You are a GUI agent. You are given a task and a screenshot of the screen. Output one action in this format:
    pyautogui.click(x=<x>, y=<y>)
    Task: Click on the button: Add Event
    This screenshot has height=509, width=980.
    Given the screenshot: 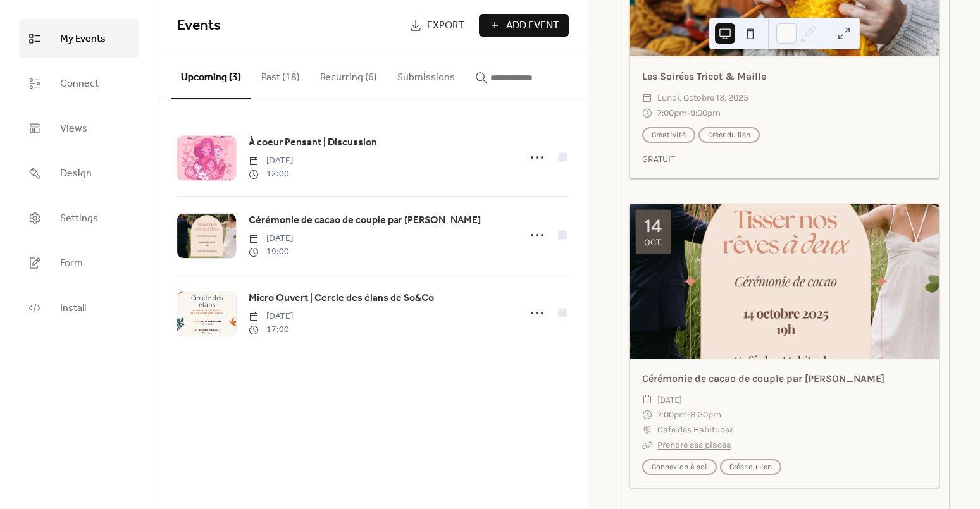 What is the action you would take?
    pyautogui.click(x=524, y=25)
    